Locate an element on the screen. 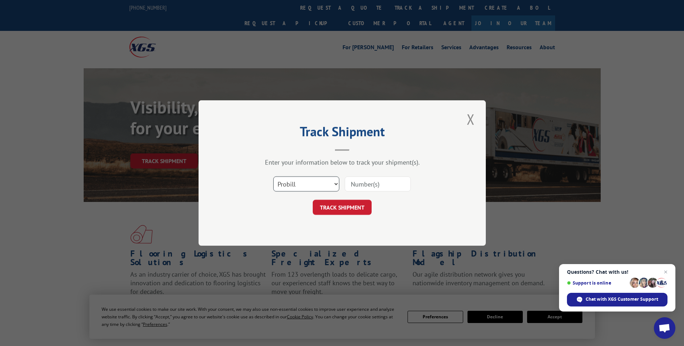 The image size is (684, 346). button: TRACK SHIPMENT is located at coordinates (342, 207).